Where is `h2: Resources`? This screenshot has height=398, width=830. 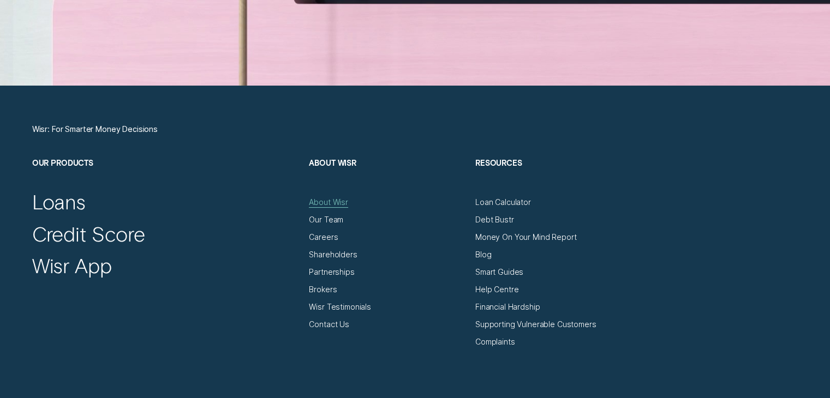 h2: Resources is located at coordinates (553, 178).